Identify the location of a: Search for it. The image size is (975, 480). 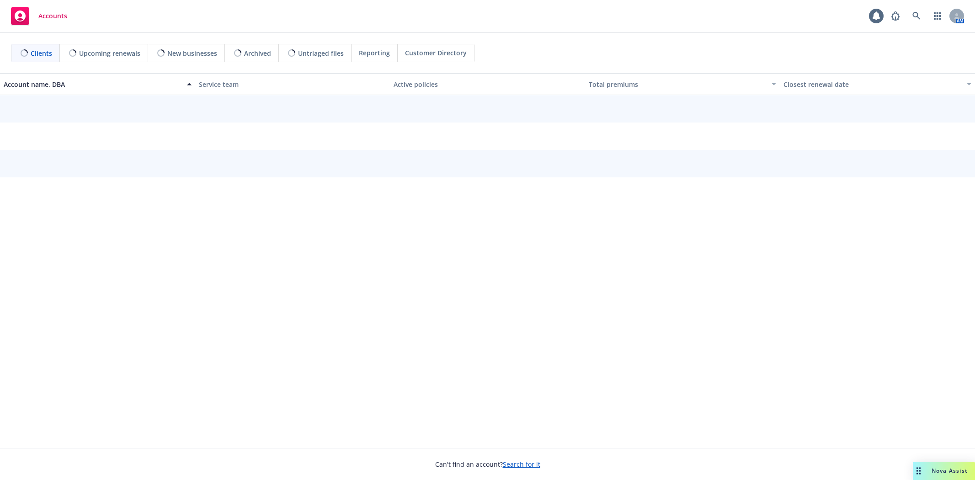
(522, 464).